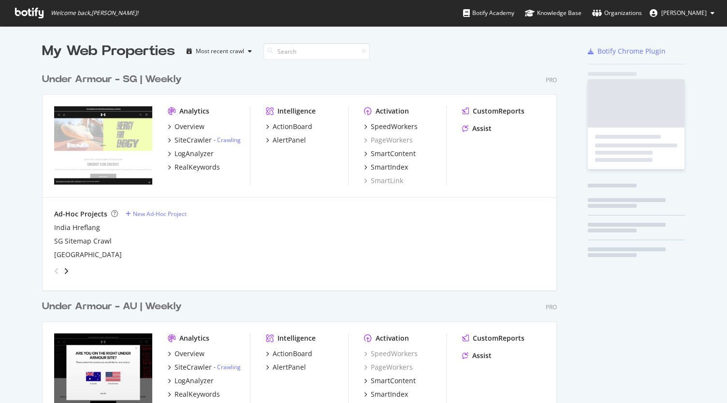 The image size is (727, 403). What do you see at coordinates (77, 228) in the screenshot?
I see `div: India Hreflang` at bounding box center [77, 228].